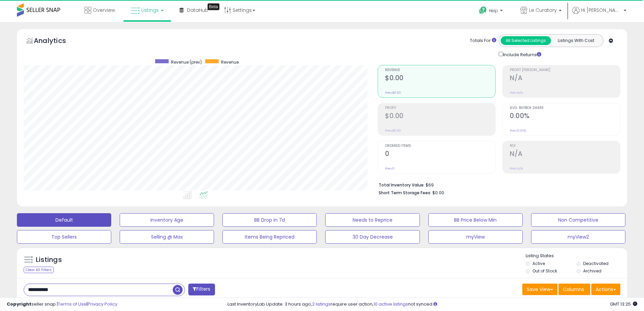 The image size is (644, 311). I want to click on i: Get Help, so click(483, 10).